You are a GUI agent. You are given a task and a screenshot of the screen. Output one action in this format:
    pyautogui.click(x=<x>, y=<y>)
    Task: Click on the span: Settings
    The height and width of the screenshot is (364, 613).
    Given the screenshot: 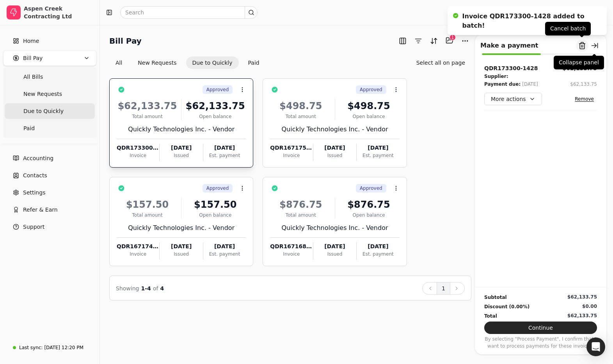 What is the action you would take?
    pyautogui.click(x=34, y=192)
    